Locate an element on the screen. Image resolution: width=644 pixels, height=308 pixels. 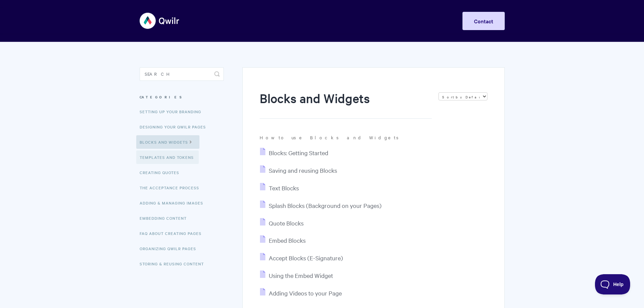
h3: Categories is located at coordinates (182, 97).